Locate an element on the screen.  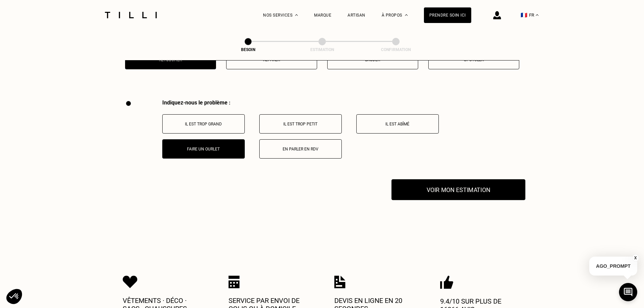
a: Prendre soin ici is located at coordinates (448, 15).